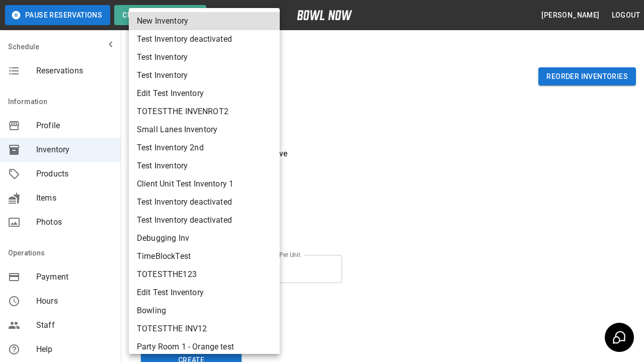  What do you see at coordinates (205, 184) in the screenshot?
I see `li: Client Unit Test Inventory 1` at bounding box center [205, 184].